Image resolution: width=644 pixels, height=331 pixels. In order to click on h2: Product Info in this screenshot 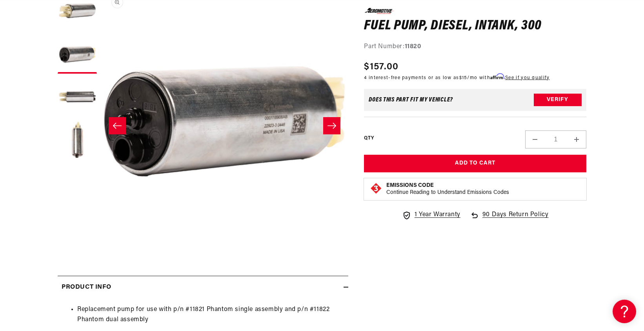, I will do `click(86, 287)`.